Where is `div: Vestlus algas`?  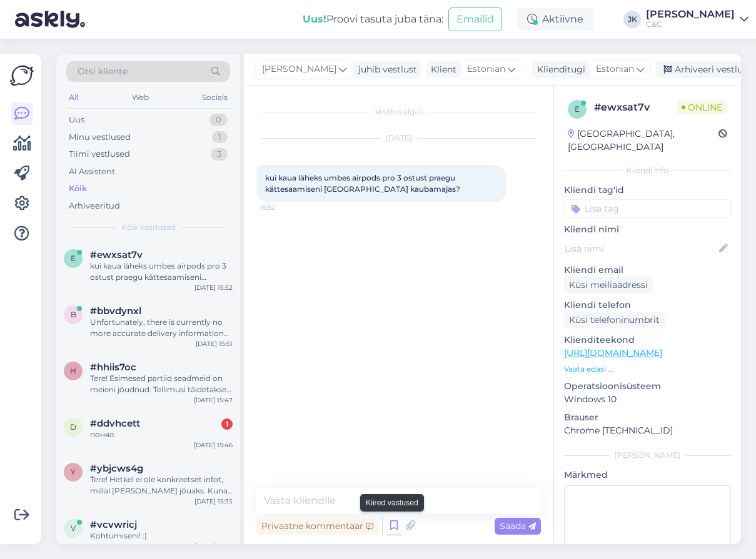 div: Vestlus algas is located at coordinates (398, 112).